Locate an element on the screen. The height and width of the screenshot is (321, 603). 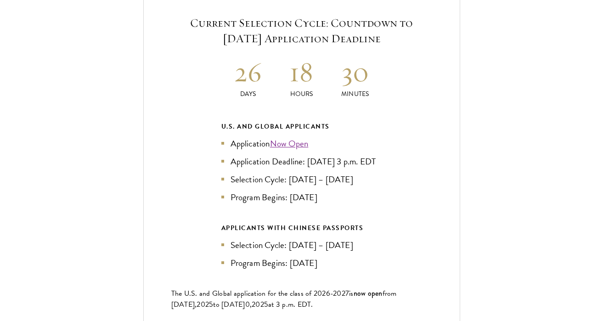
p: Days is located at coordinates (248, 94).